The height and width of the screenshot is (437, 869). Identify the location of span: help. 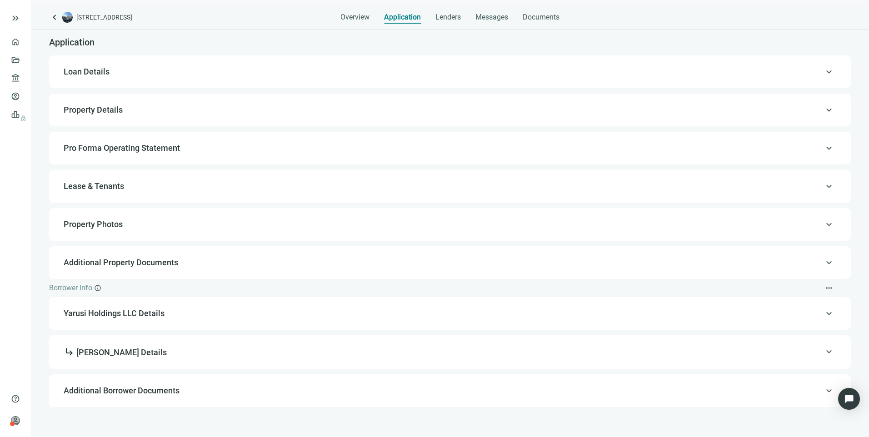
(15, 399).